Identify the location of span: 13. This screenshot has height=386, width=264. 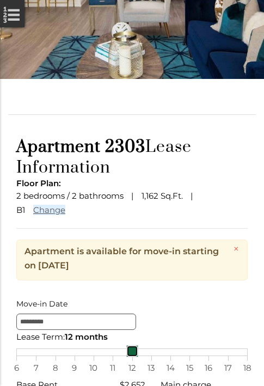
(152, 368).